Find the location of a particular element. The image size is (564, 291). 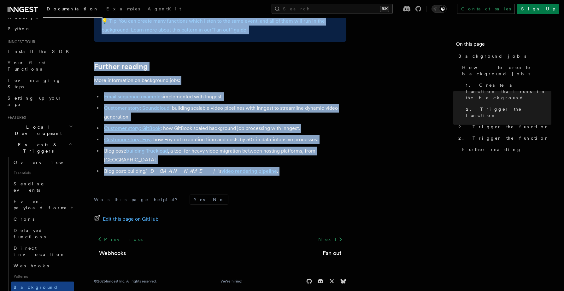

span: Examples is located at coordinates (123, 9).